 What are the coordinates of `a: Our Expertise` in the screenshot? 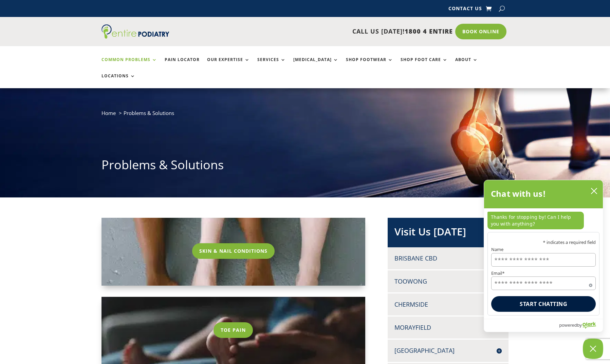 It's located at (228, 64).